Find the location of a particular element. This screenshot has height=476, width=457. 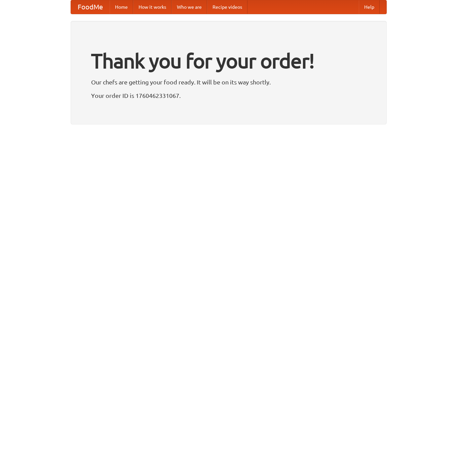

a: Help is located at coordinates (369, 7).